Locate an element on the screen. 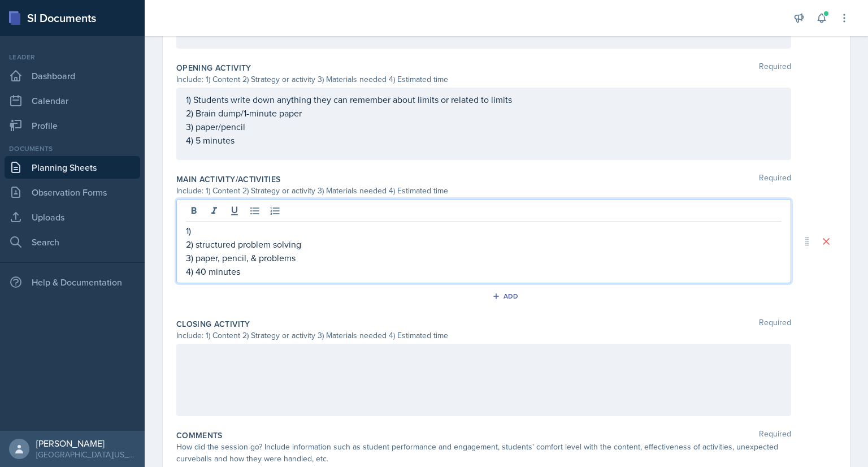  p: 1) is located at coordinates (484, 230).